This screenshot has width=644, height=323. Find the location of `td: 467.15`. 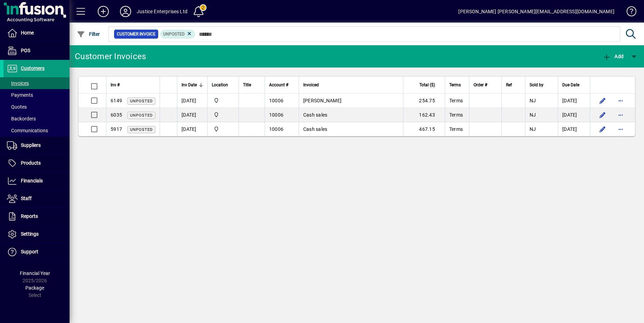

td: 467.15 is located at coordinates (424, 129).